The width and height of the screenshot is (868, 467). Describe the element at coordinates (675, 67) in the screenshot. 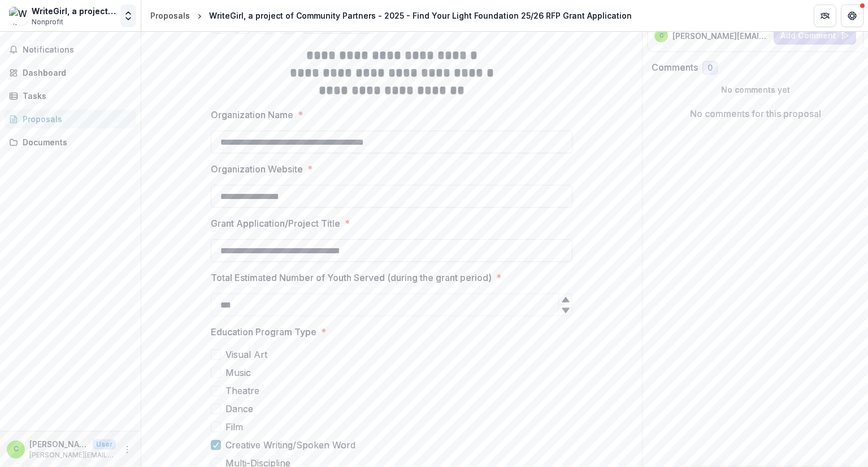

I see `h2: Comments` at that location.